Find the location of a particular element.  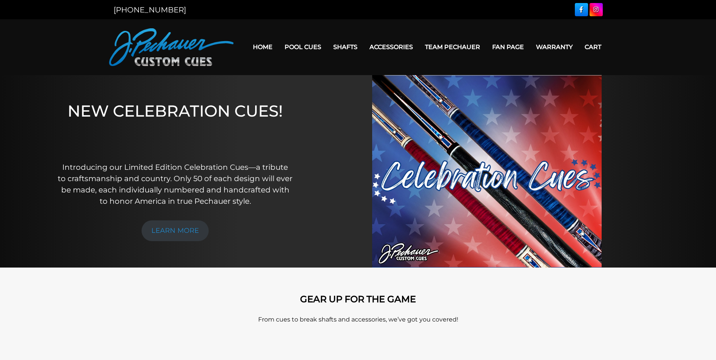

a: Shafts is located at coordinates (345, 47).